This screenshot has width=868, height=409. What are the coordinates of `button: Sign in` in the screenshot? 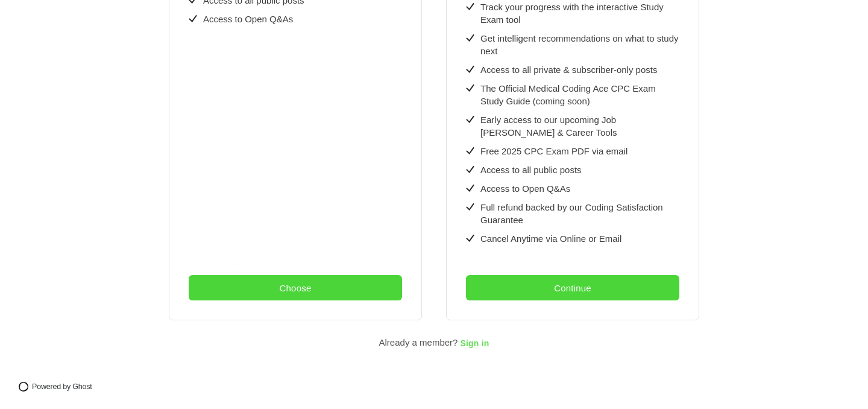 It's located at (475, 343).